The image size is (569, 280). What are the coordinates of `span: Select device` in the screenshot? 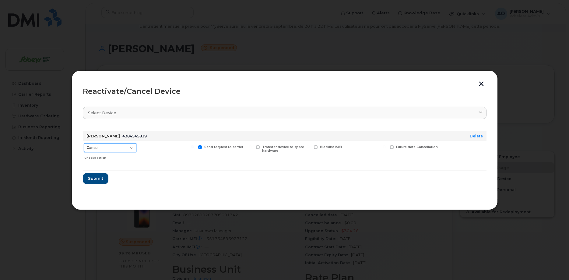 It's located at (102, 113).